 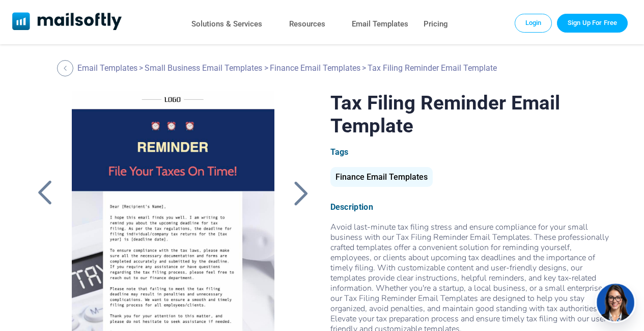 I want to click on a: Solutions & Services, so click(x=226, y=24).